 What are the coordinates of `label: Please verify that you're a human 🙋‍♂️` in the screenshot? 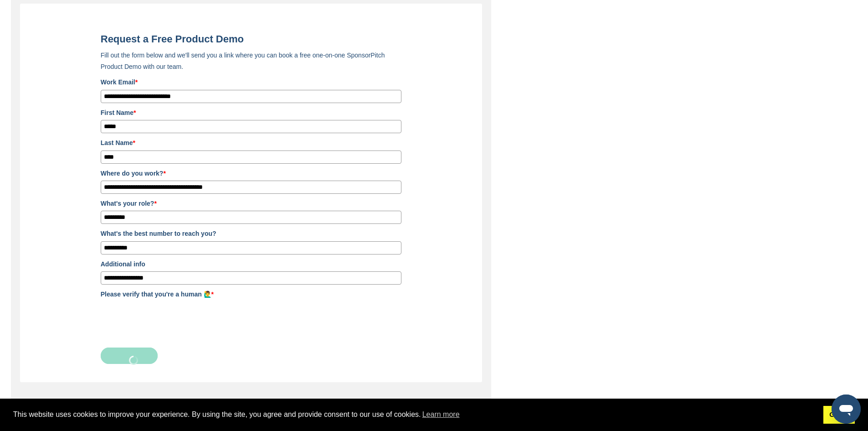 It's located at (251, 294).